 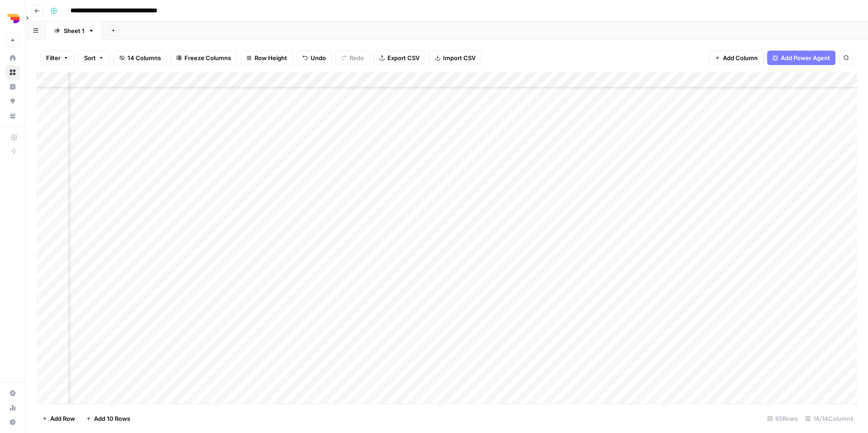 I want to click on button: Undo, so click(x=314, y=58).